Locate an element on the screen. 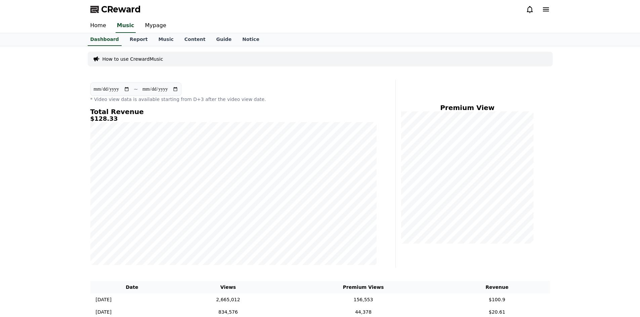  td: 156,553 is located at coordinates (363, 300).